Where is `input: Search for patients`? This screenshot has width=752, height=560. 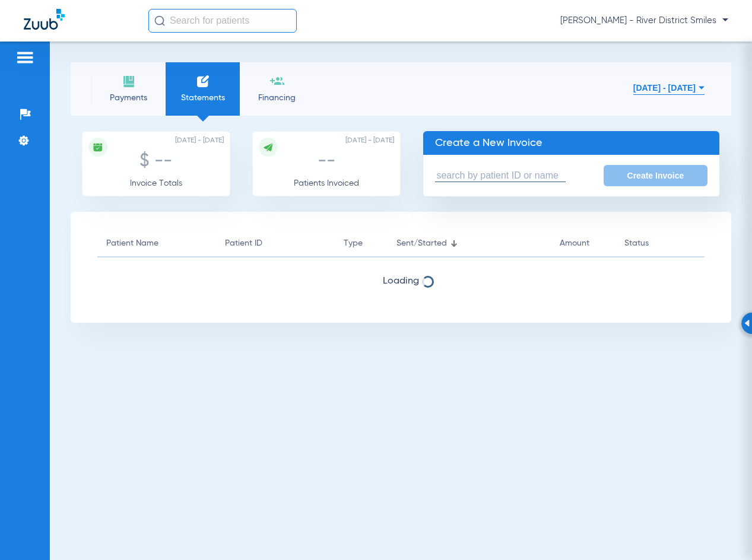
input: Search for patients is located at coordinates (223, 20).